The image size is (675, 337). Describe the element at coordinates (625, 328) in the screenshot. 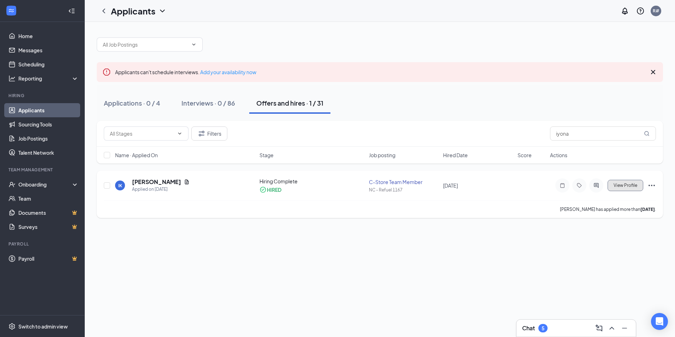

I see `button: Minimize` at that location.